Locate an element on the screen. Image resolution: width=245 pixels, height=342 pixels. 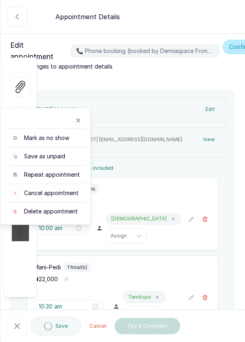
p: Tolu · is located at coordinates (109, 139).